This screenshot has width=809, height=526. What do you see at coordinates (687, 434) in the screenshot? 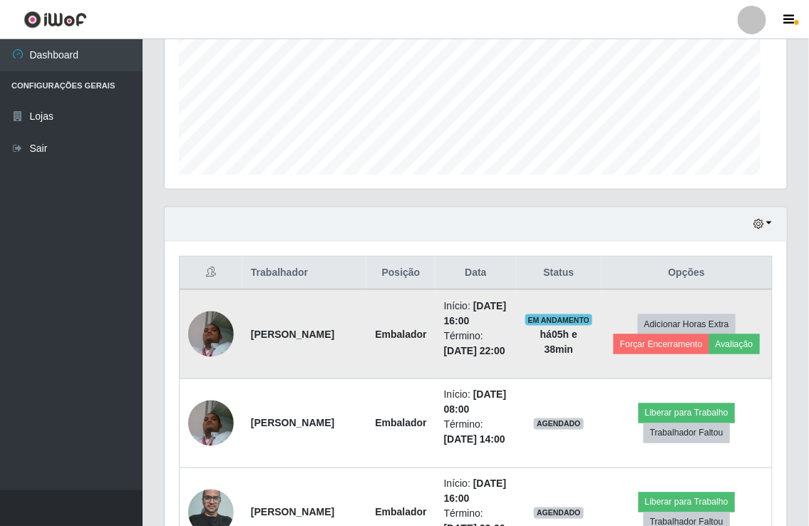
I see `button: Trabalhador Faltou` at bounding box center [687, 434].